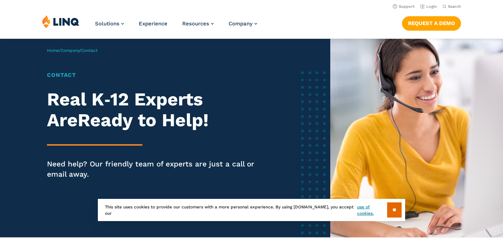 Image resolution: width=503 pixels, height=238 pixels. I want to click on nav: Button Navigation, so click(431, 23).